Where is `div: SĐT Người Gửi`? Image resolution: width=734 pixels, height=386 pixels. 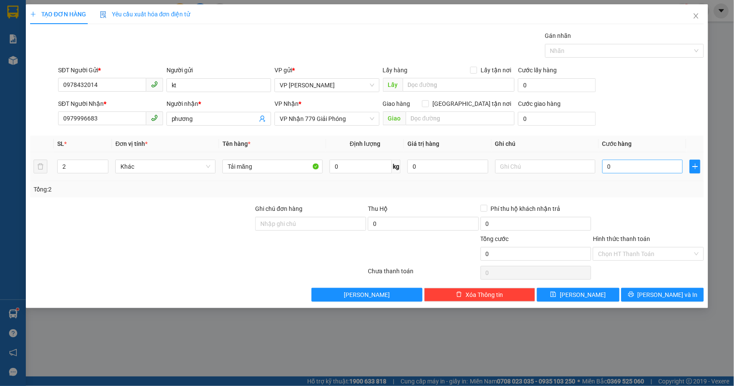
div: SĐT Người Gửi is located at coordinates (111, 70).